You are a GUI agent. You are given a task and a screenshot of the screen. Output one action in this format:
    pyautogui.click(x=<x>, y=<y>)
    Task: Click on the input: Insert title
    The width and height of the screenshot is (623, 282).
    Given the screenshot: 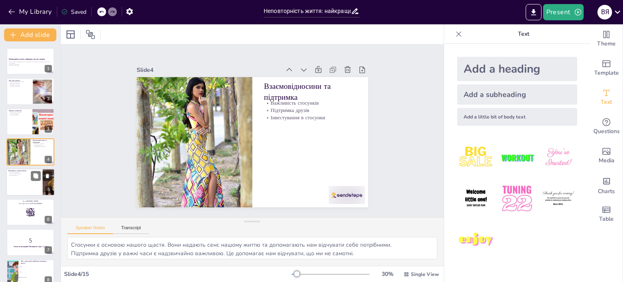 What is the action you would take?
    pyautogui.click(x=307, y=11)
    